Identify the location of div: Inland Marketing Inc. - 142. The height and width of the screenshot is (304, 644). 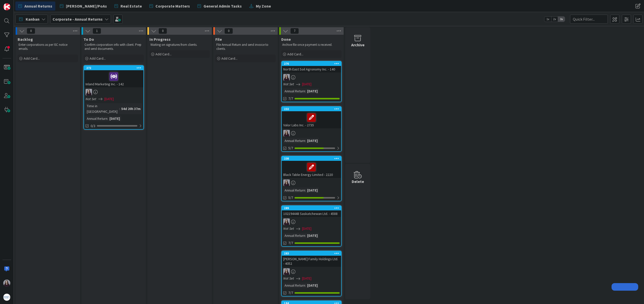
(114, 79).